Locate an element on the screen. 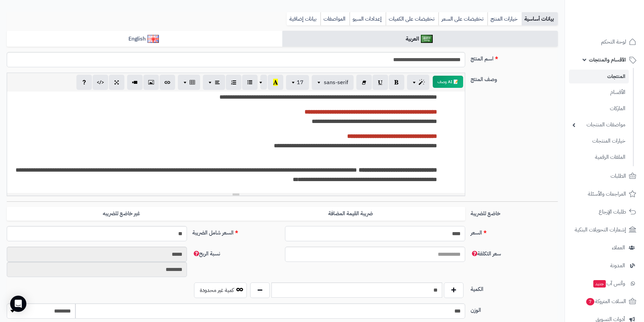 The image size is (644, 322). a: English is located at coordinates (144, 39).